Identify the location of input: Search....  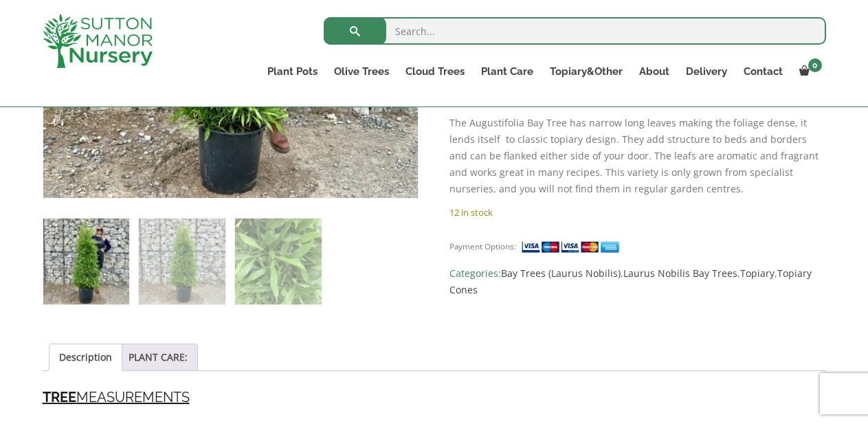
(574, 31).